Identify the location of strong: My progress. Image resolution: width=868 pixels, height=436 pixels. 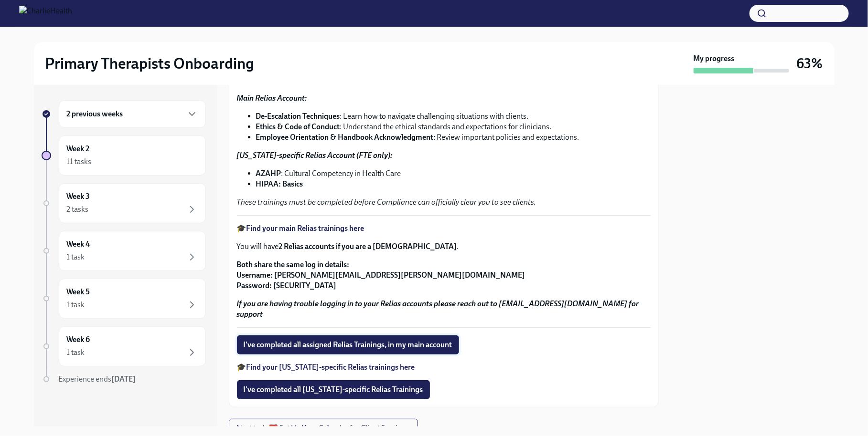
(714, 59).